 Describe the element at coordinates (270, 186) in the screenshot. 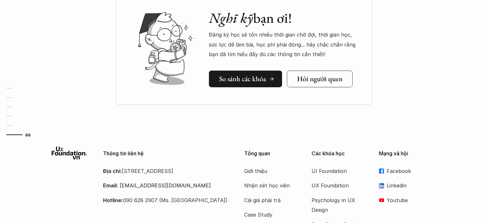

I see `p: Nhận xét học viên` at that location.